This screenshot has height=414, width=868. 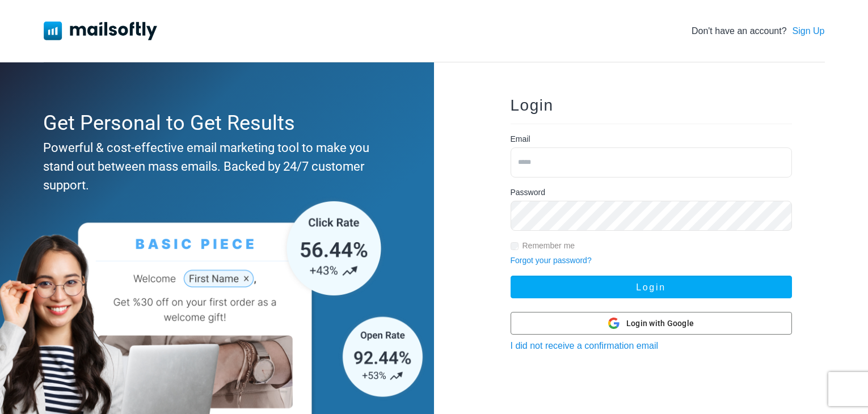 I want to click on a: I did not receive a confirmation email, so click(x=585, y=345).